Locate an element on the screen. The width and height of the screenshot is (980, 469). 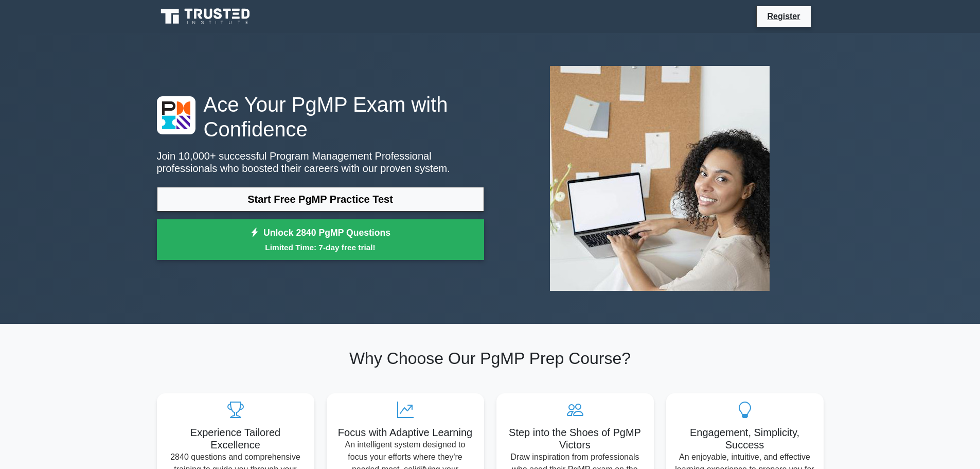
h5: Focus with Adaptive Learning is located at coordinates (406, 432).